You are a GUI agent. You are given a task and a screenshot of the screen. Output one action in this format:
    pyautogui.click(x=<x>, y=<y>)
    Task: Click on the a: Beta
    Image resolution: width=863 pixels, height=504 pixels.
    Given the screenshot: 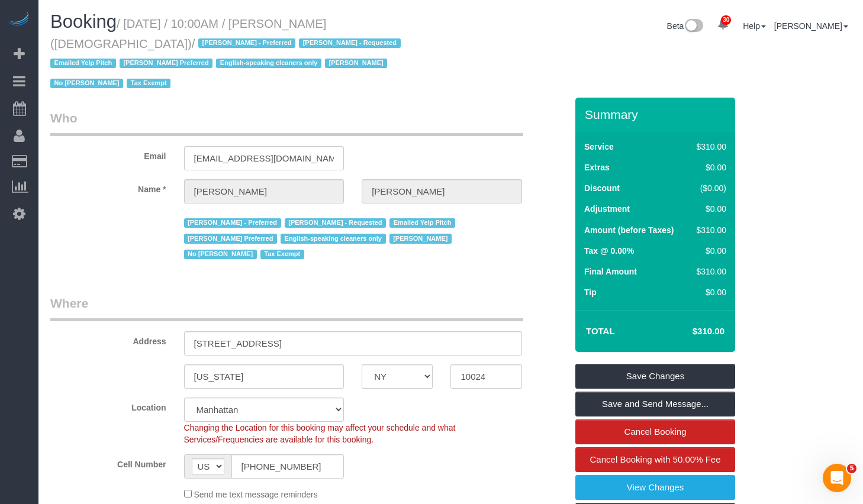 What is the action you would take?
    pyautogui.click(x=685, y=26)
    